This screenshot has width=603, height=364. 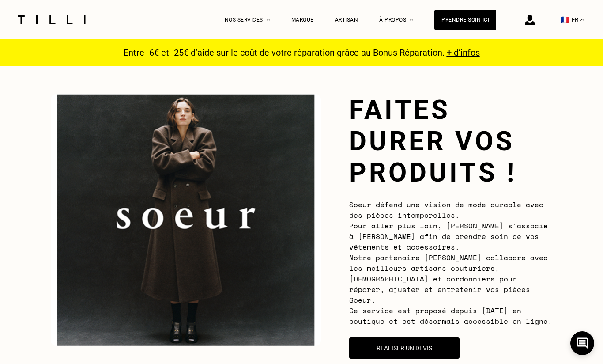 What do you see at coordinates (302, 53) in the screenshot?
I see `p: Entre -6€ et -25€ d’aide sur le coût de votre réparation grâce au Bonus Réparation.` at bounding box center [302, 53].